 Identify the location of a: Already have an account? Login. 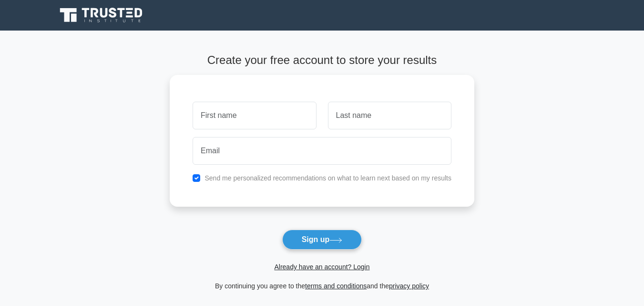
(322, 267).